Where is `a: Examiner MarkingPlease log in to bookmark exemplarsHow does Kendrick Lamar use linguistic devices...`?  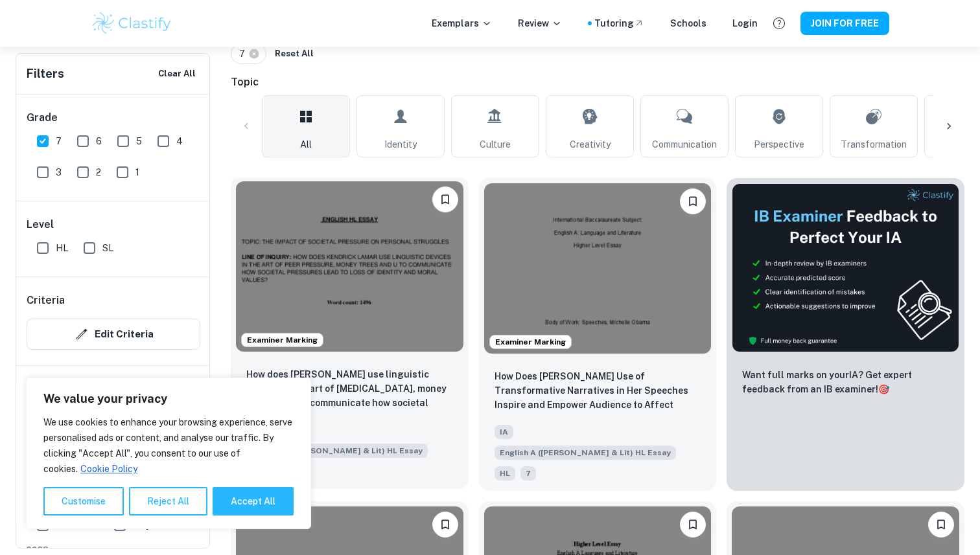
a: Examiner MarkingPlease log in to bookmark exemplarsHow does Kendrick Lamar use linguistic devices... is located at coordinates (350, 335).